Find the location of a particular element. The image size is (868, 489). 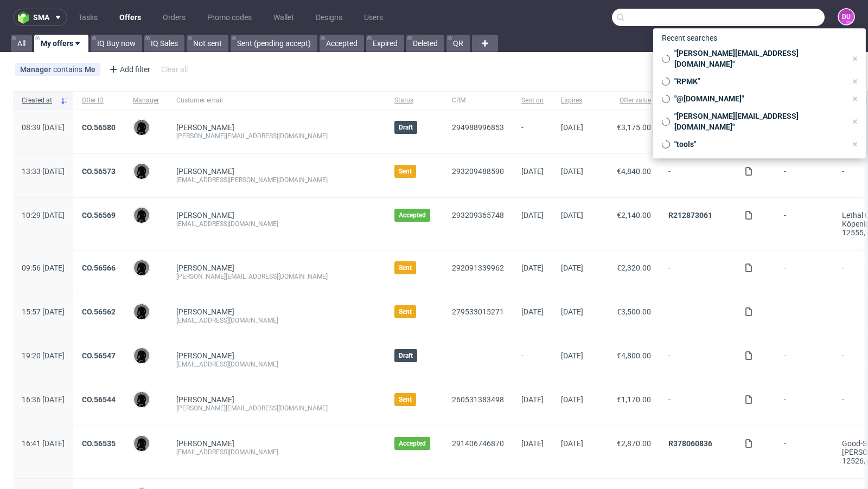

span: €2,140.00 is located at coordinates (634, 215).